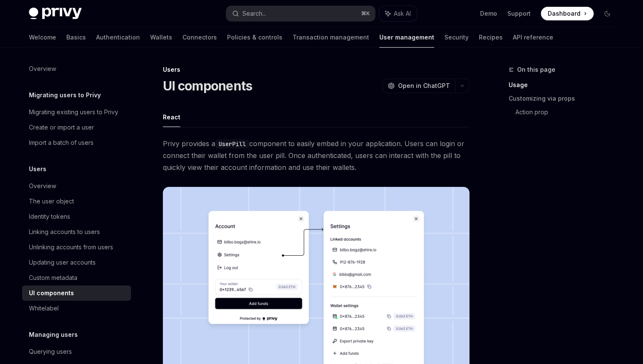  What do you see at coordinates (76, 278) in the screenshot?
I see `a: Custom metadata` at bounding box center [76, 278].